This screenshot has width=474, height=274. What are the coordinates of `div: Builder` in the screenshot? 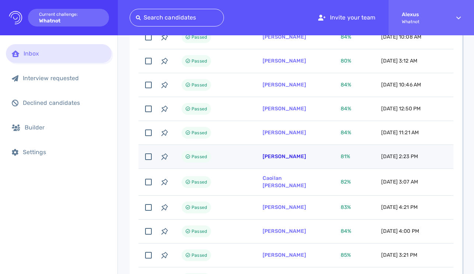 It's located at (65, 127).